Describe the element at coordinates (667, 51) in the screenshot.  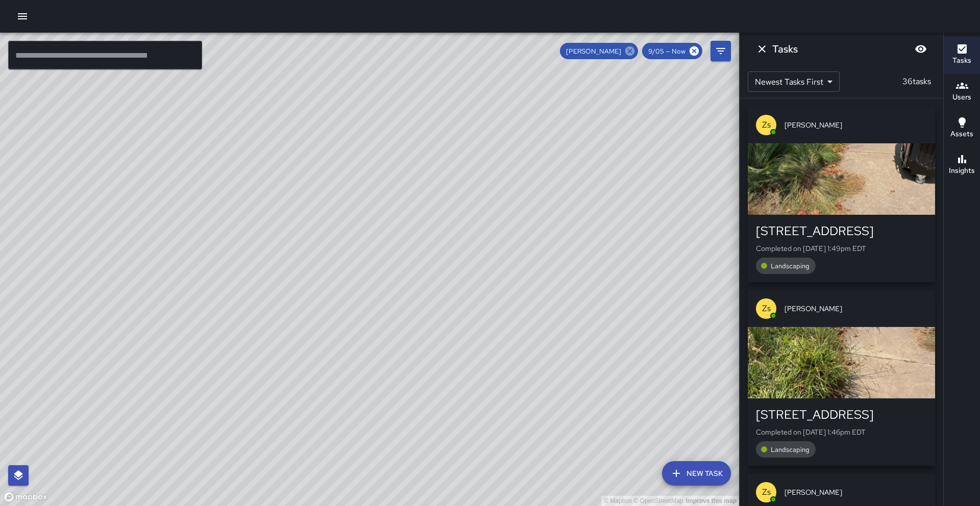
I see `span: 9/05 — Now` at that location.